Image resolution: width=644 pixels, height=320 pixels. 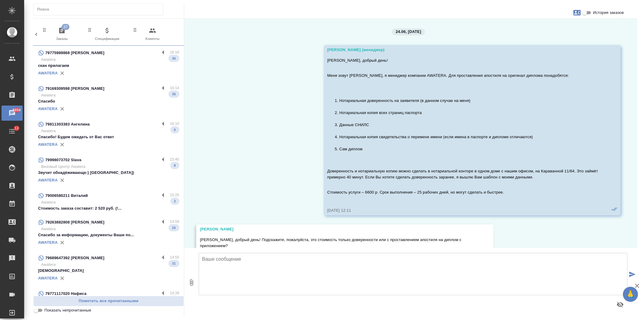 What do you see at coordinates (66, 196) in the screenshot?
I see `p: 79006580211 Виталий` at bounding box center [66, 196].